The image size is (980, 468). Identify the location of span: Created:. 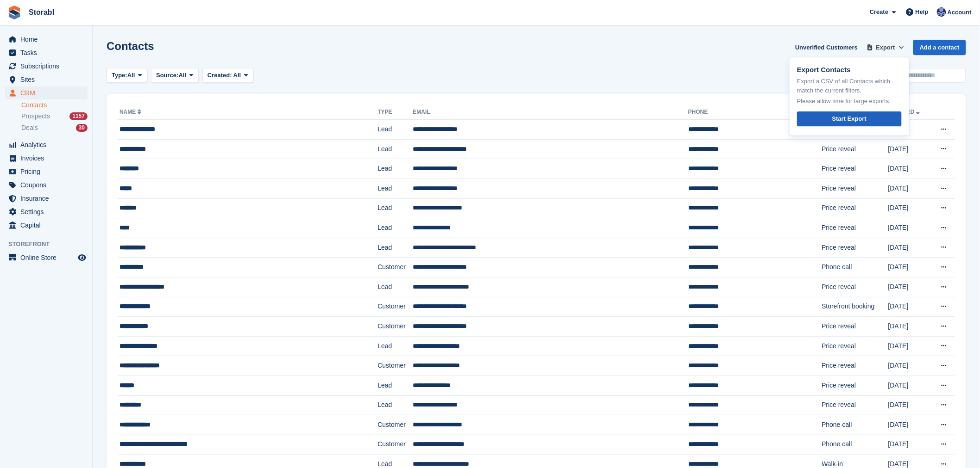
(220, 75).